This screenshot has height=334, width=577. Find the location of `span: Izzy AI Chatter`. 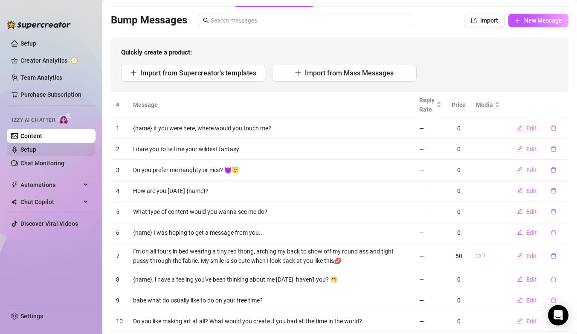

span: Izzy AI Chatter is located at coordinates (33, 120).